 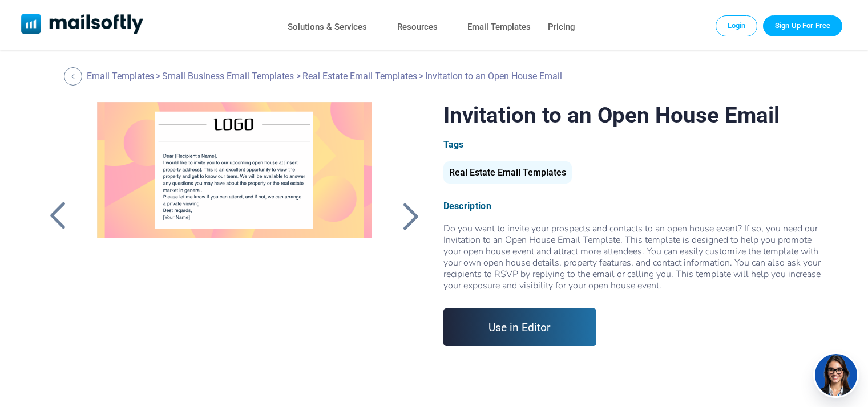 What do you see at coordinates (507, 172) in the screenshot?
I see `div: Real Estate Email Templates` at bounding box center [507, 172].